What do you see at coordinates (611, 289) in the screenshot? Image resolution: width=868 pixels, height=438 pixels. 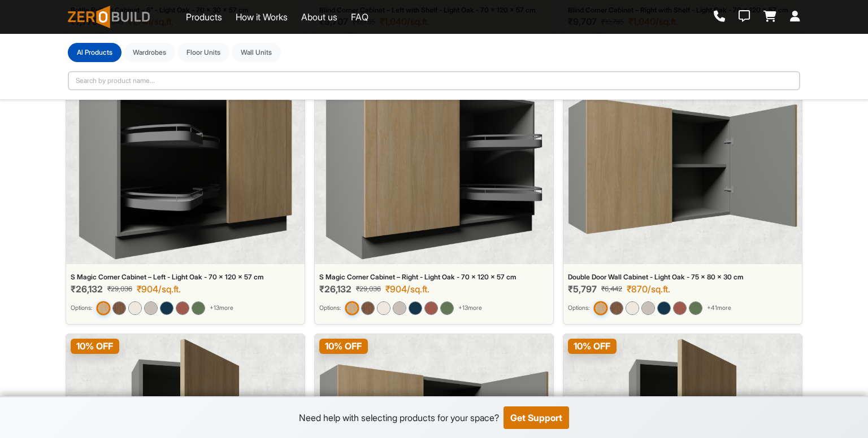 I see `span: ₹6,442` at bounding box center [611, 289].